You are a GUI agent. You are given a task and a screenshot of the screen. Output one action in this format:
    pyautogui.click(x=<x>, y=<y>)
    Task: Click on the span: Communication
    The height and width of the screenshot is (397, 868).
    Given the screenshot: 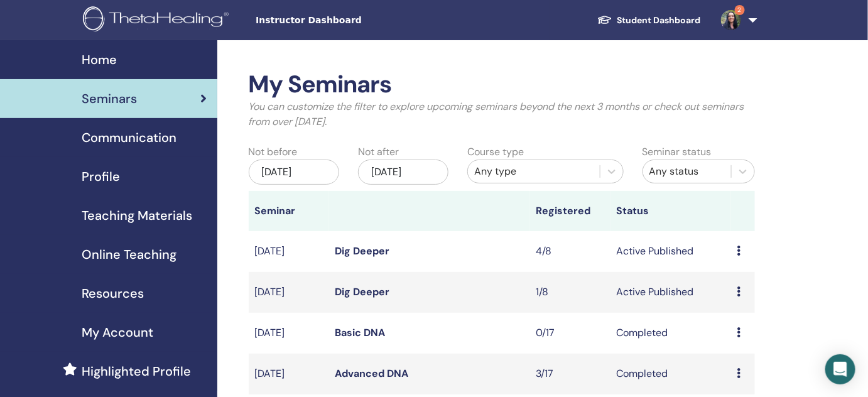 What is the action you would take?
    pyautogui.click(x=129, y=138)
    